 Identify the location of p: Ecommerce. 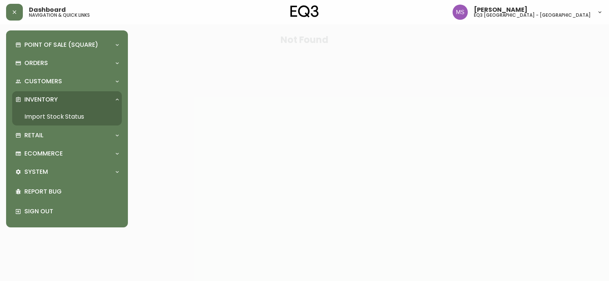
(43, 154).